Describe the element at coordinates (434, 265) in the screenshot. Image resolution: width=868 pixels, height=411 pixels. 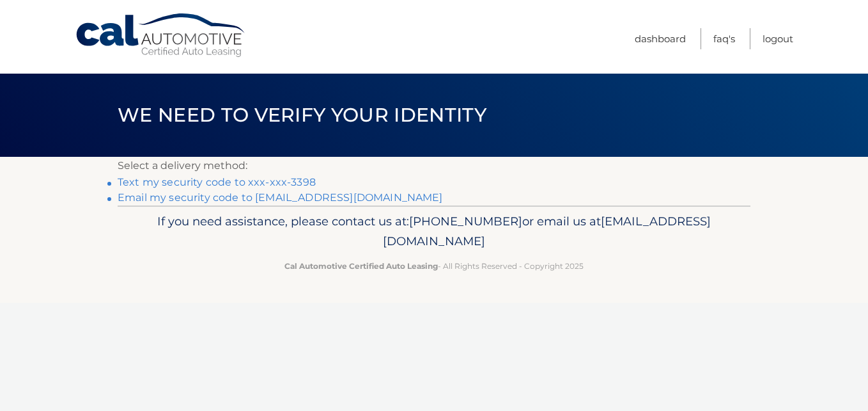
I see `p: - All Rights Reserved - Copyright 2025` at that location.